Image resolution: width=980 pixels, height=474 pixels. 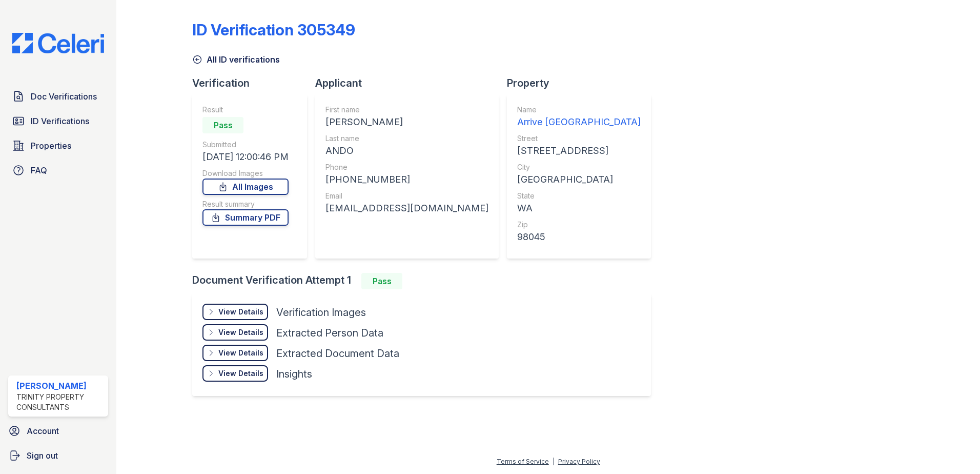 What do you see at coordinates (57, 121) in the screenshot?
I see `a: ID Verifications` at bounding box center [57, 121].